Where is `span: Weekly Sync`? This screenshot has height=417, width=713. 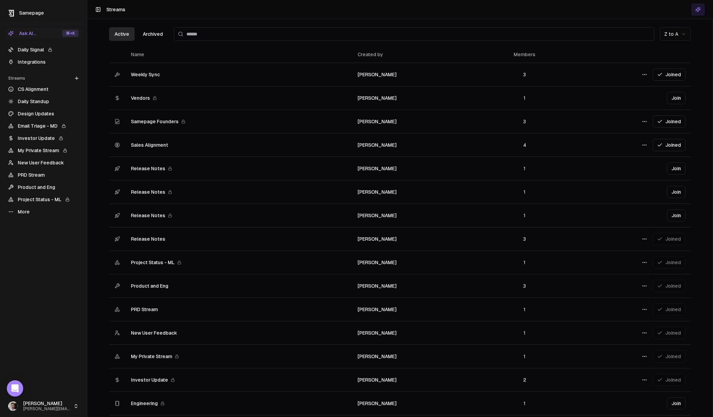 span: Weekly Sync is located at coordinates (145, 75).